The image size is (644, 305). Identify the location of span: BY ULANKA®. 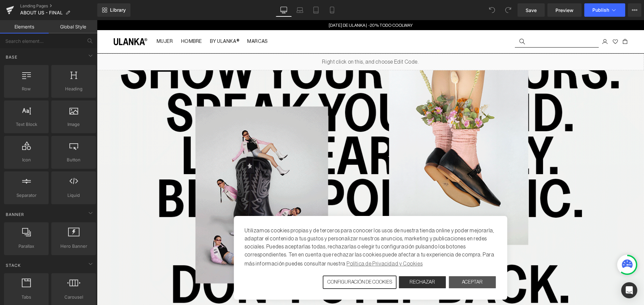
(128, 22).